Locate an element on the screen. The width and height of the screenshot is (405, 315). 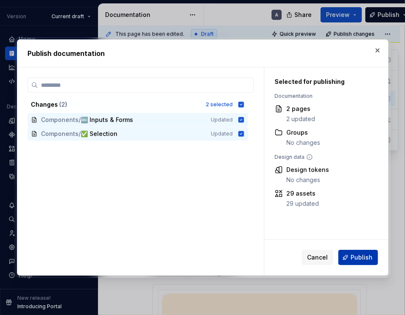
span: ( 2 ) is located at coordinates (63, 104).